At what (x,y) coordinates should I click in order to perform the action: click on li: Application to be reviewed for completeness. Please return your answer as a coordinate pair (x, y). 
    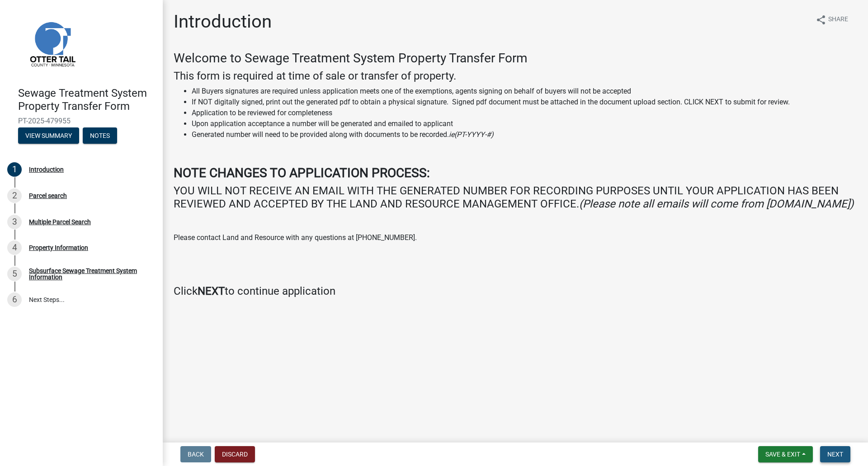
    Looking at the image, I should click on (525, 113).